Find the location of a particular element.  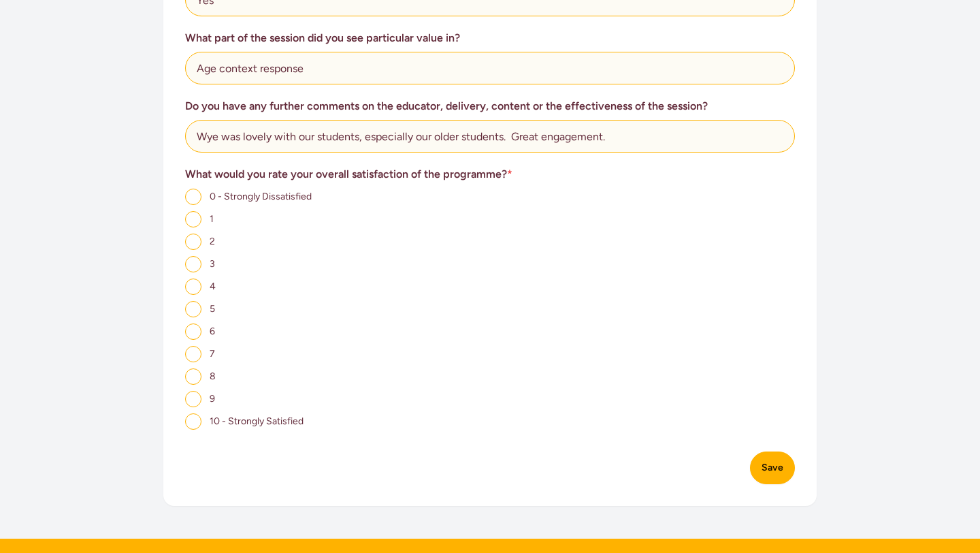

span: 10 - Strongly Satisfied is located at coordinates (257, 421).